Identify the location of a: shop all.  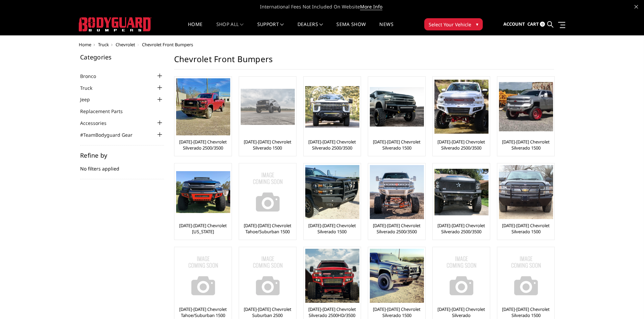
(230, 28).